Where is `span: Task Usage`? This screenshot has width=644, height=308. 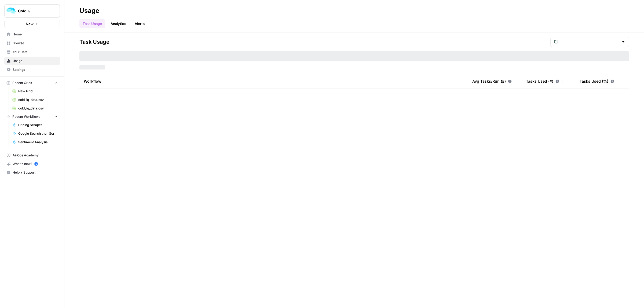 span: Task Usage is located at coordinates (95, 42).